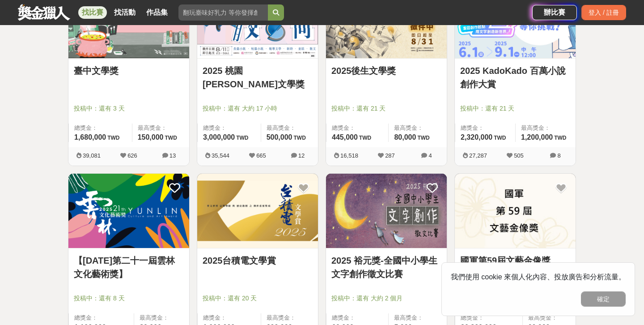 This screenshot has height=325, width=644. I want to click on span: 投稿中：還有 20 天, so click(257, 298).